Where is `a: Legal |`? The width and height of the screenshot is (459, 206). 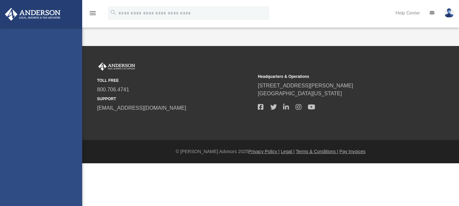
a: Legal | is located at coordinates (288, 152).